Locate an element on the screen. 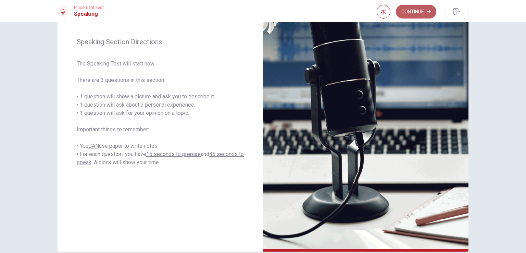 The height and width of the screenshot is (253, 526). button: Continue is located at coordinates (416, 12).